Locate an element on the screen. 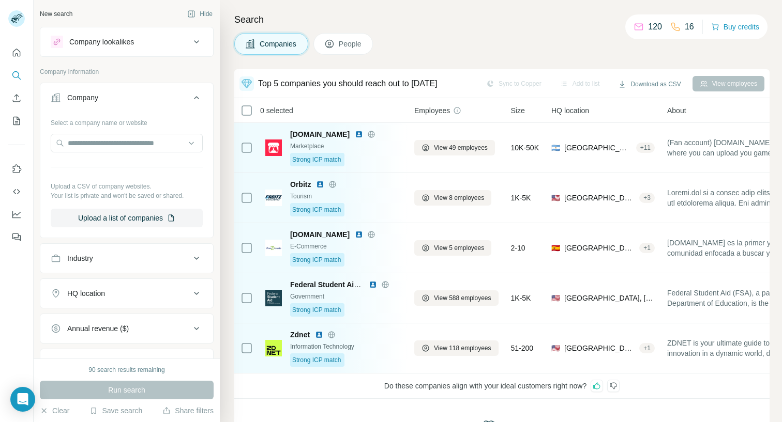 The height and width of the screenshot is (422, 782). button: HQ location is located at coordinates (127, 294).